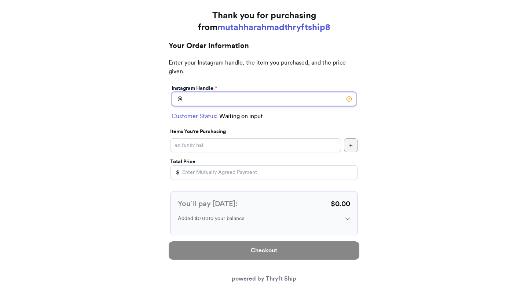 Image resolution: width=528 pixels, height=289 pixels. I want to click on button: Checkout, so click(264, 250).